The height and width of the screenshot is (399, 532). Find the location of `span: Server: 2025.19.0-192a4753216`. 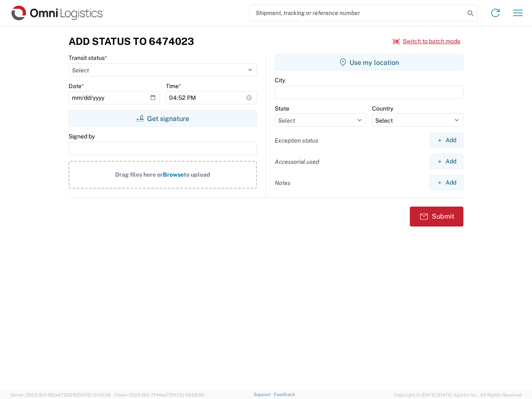

span: Server: 2025.19.0-192a4753216 is located at coordinates (60, 395).